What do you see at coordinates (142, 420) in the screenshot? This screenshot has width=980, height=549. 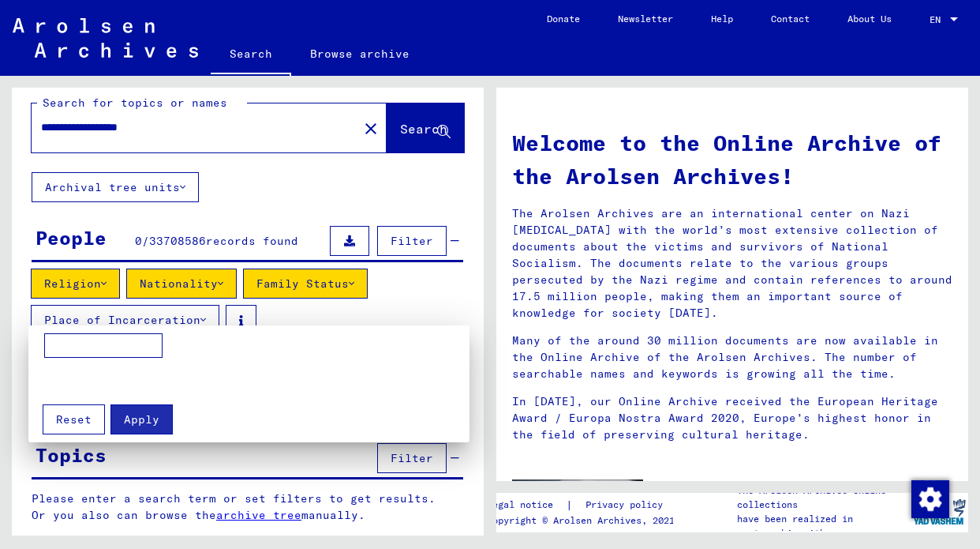 I see `button: Apply` at bounding box center [142, 420].